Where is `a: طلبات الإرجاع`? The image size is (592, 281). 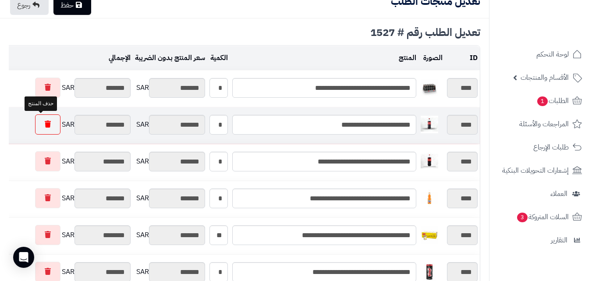 a: طلبات الإرجاع is located at coordinates (540, 147).